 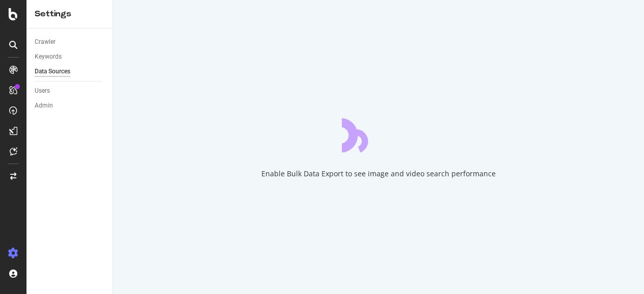 What do you see at coordinates (379, 174) in the screenshot?
I see `div: Enable Bulk Data Export to see image and video search performance` at bounding box center [379, 174].